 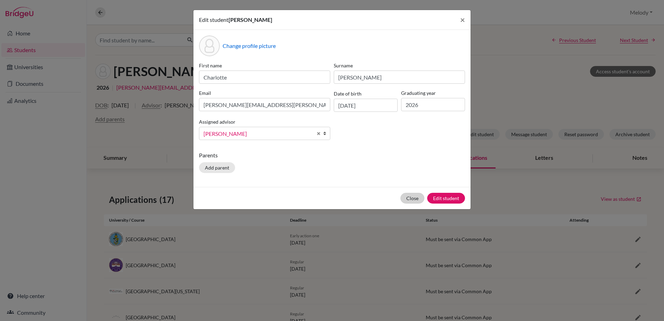 What do you see at coordinates (265, 65) in the screenshot?
I see `label: First name` at bounding box center [265, 65].